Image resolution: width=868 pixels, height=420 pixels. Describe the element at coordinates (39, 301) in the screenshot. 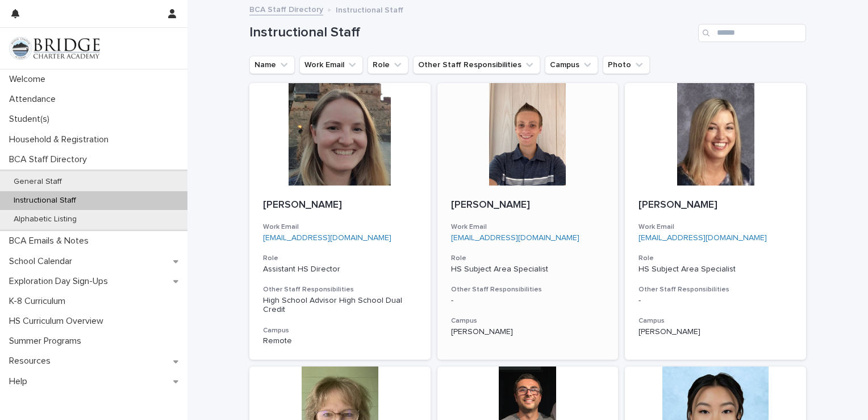

I see `p: K-8 Curriculum` at that location.